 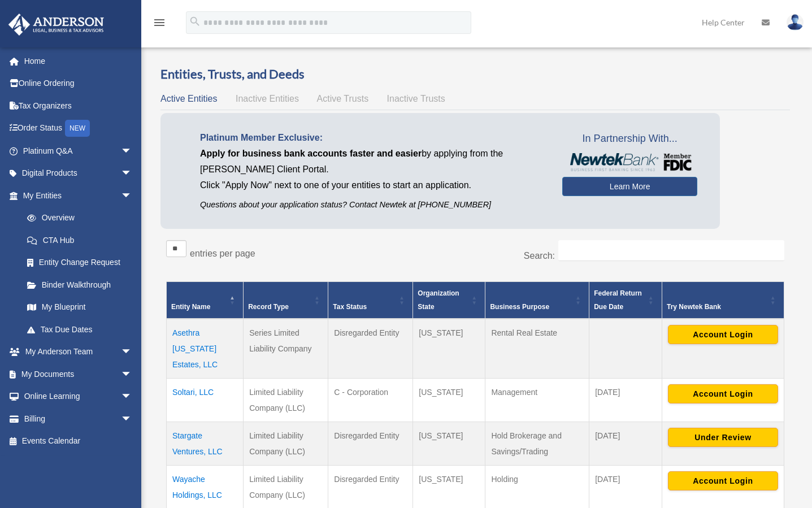 I want to click on th: Tax Status: Activate to sort, so click(x=371, y=300).